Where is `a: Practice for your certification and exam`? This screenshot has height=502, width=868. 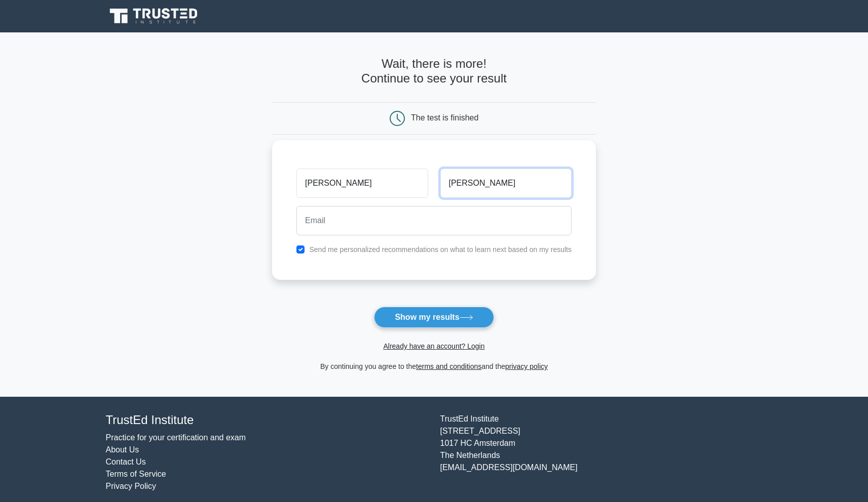
a: Practice for your certification and exam is located at coordinates (176, 437).